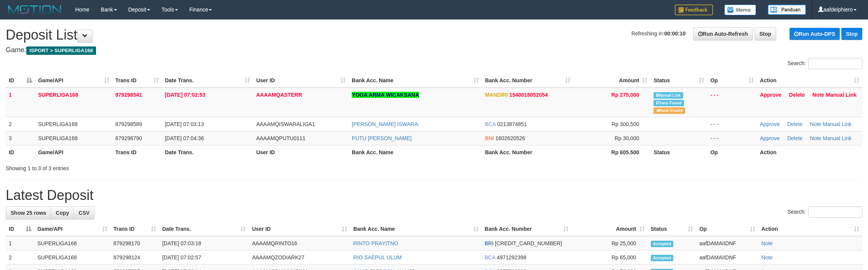  I want to click on h4: Game:, so click(434, 50).